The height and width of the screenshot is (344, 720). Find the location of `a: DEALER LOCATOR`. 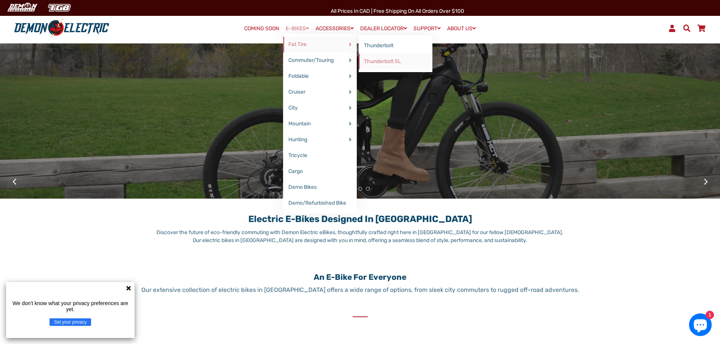

a: DEALER LOCATOR is located at coordinates (383, 28).